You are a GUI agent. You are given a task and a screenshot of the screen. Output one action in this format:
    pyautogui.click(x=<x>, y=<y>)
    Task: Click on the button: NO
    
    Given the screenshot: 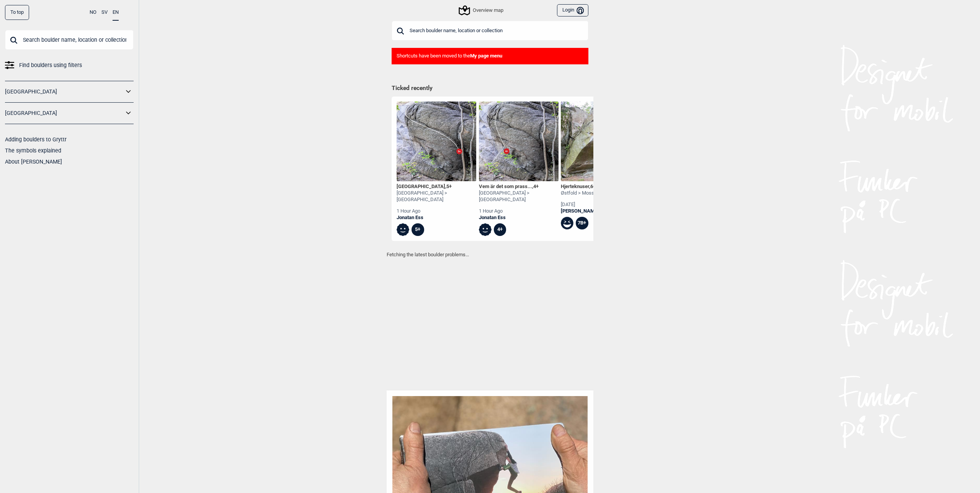 What is the action you would take?
    pyautogui.click(x=93, y=12)
    